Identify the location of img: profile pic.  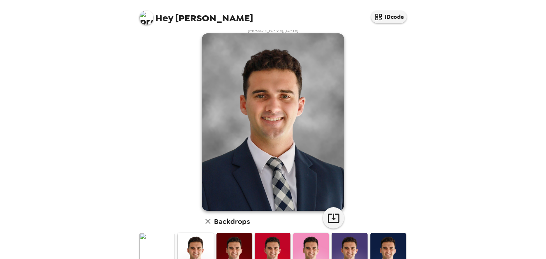
(146, 18).